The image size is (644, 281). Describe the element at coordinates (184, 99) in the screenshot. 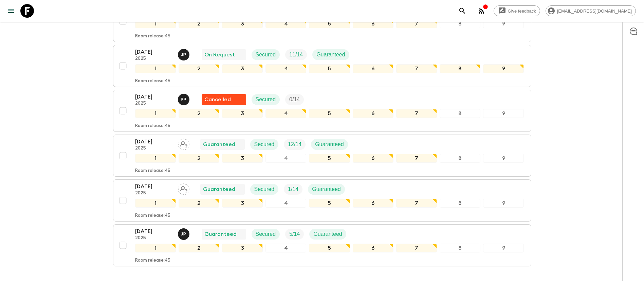

I see `span: Pabel Perez` at that location.